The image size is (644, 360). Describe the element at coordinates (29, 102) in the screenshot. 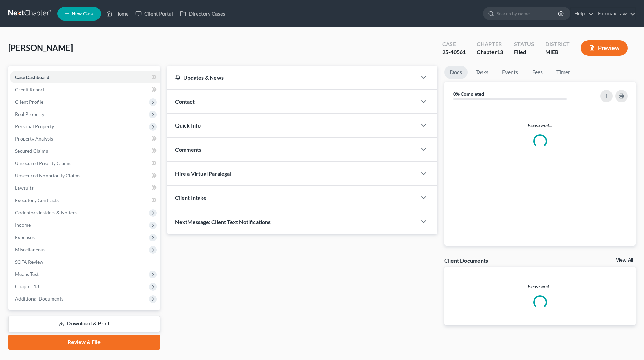

I see `span: Client Profile` at that location.